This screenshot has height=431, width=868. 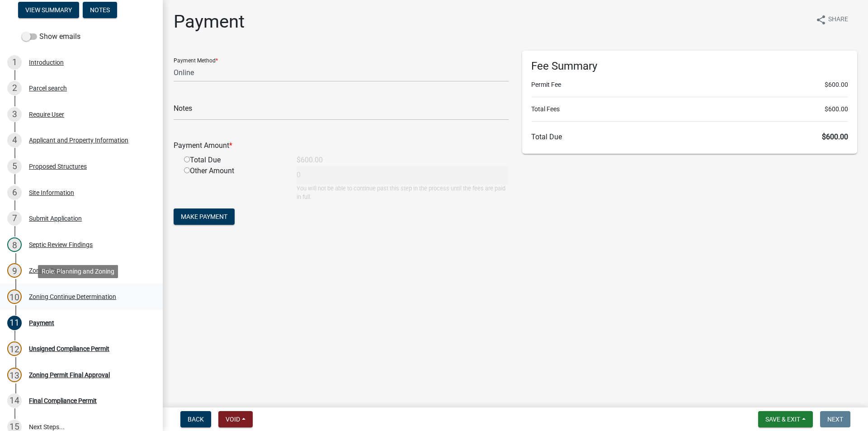 I want to click on div: Zoning Continue Determination, so click(x=72, y=297).